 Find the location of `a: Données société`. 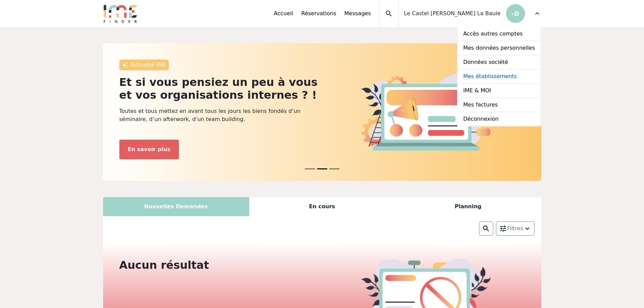

a: Données société is located at coordinates (499, 62).